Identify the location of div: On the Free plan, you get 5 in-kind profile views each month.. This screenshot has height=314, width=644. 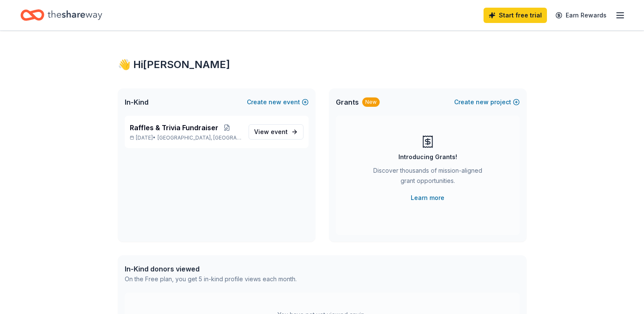
(211, 279).